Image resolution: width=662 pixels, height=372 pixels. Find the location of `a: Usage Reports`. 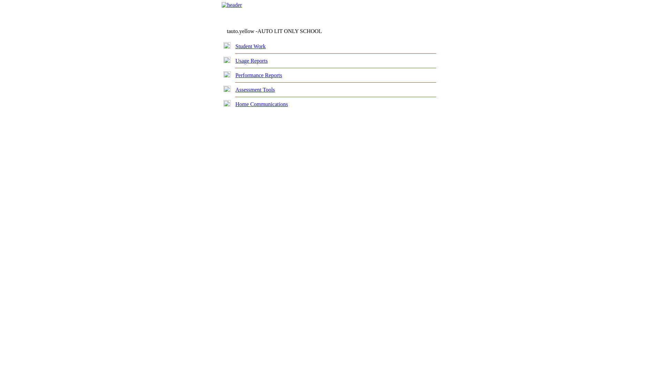

a: Usage Reports is located at coordinates (252, 61).